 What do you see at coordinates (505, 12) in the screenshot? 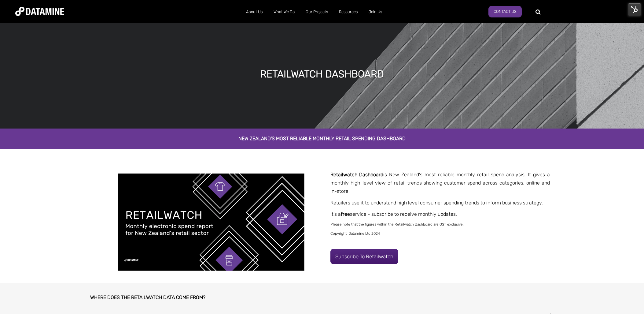
I see `a: Contact Us` at bounding box center [505, 12].